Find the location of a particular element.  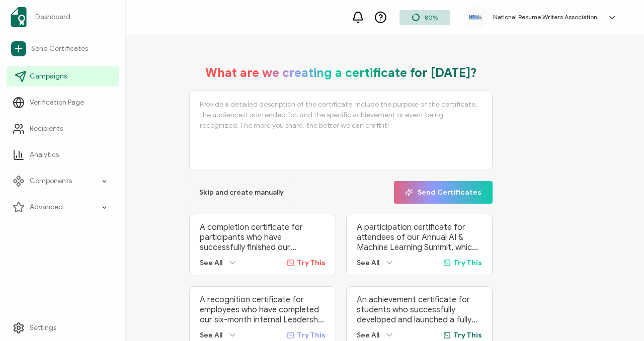

a: Analytics is located at coordinates (62, 155).